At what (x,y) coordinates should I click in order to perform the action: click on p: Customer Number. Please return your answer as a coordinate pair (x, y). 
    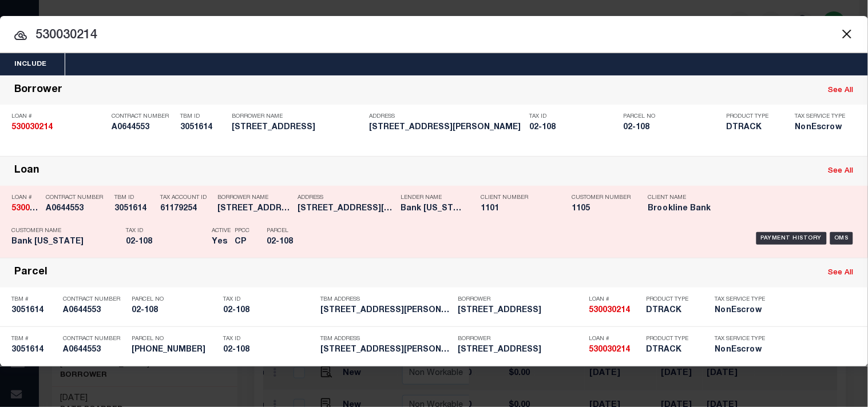
    Looking at the image, I should click on (601, 198).